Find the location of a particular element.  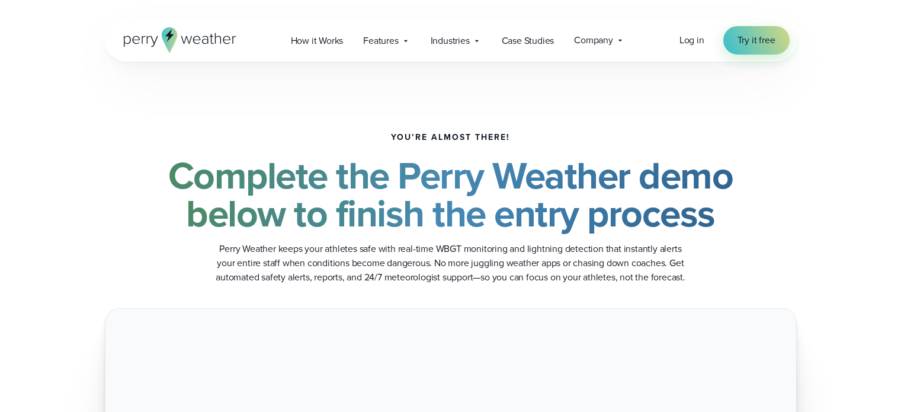

span: Industries is located at coordinates (450, 41).